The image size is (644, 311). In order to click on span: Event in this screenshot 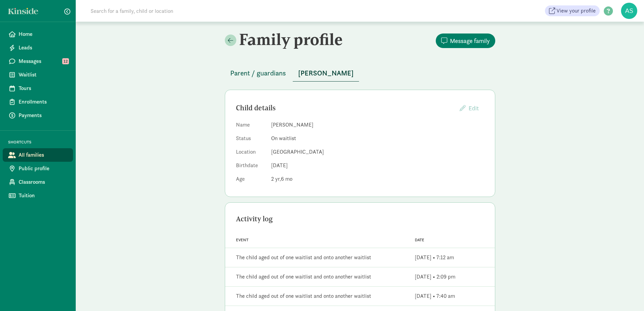, I will do `click(242, 240)`.